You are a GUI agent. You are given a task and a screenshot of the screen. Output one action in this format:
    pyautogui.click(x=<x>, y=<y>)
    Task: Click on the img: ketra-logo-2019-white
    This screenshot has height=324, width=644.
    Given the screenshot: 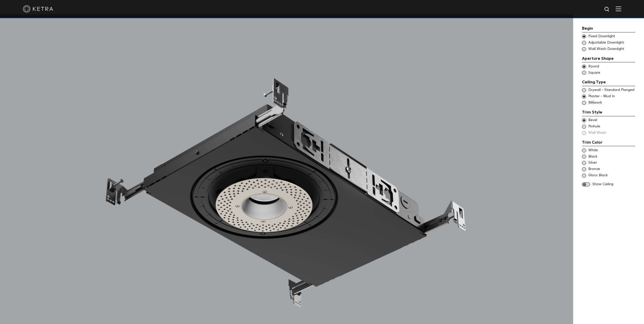 What is the action you would take?
    pyautogui.click(x=38, y=9)
    